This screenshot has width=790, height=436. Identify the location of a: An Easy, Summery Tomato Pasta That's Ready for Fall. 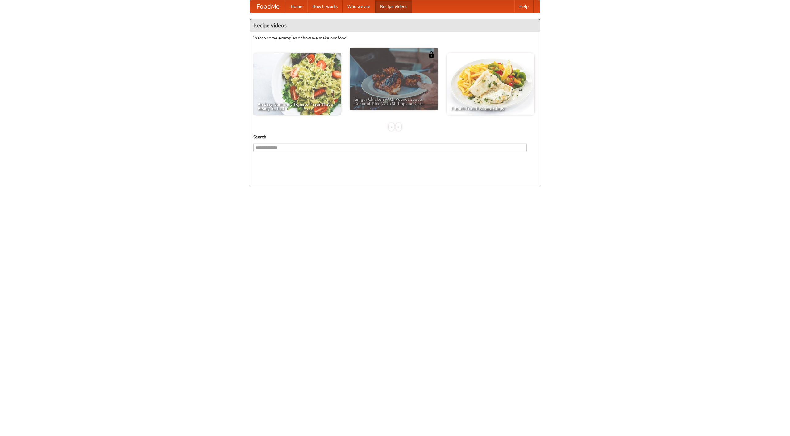
(297, 84).